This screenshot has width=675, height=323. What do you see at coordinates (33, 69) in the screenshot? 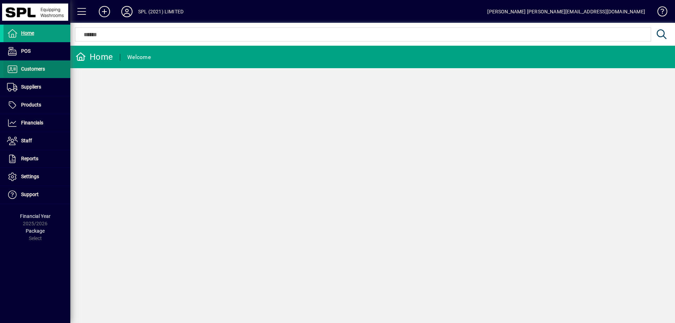
I see `span: Customers` at bounding box center [33, 69].